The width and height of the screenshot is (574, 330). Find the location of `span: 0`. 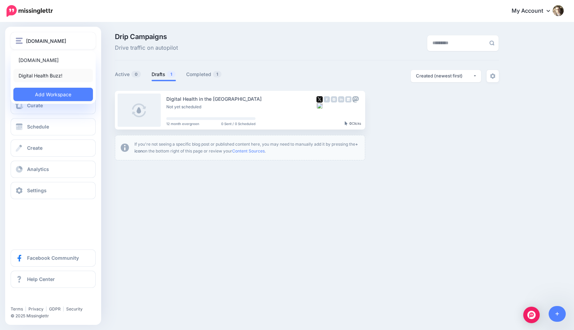

span: 0 is located at coordinates (136, 74).